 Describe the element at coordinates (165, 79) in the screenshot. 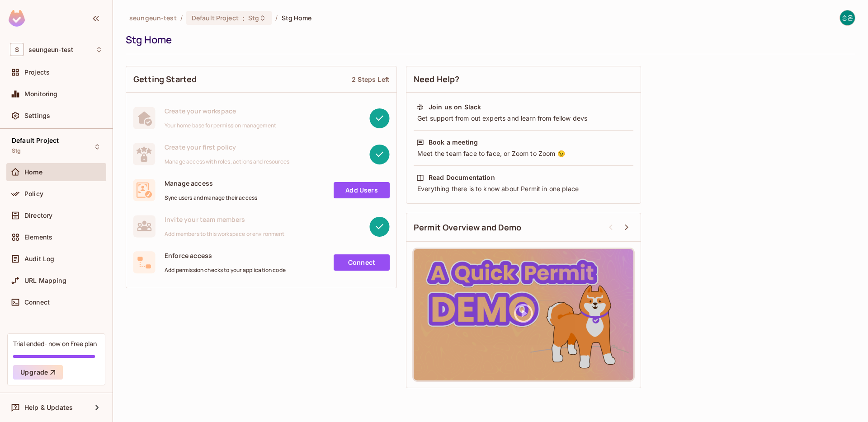

I see `span: Getting Started` at that location.